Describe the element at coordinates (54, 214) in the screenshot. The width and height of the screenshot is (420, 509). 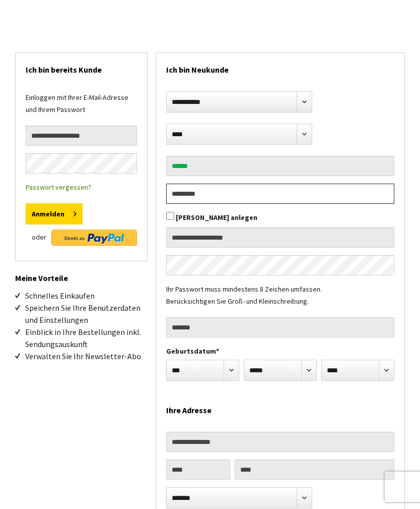
I see `button: Anmelden` at that location.